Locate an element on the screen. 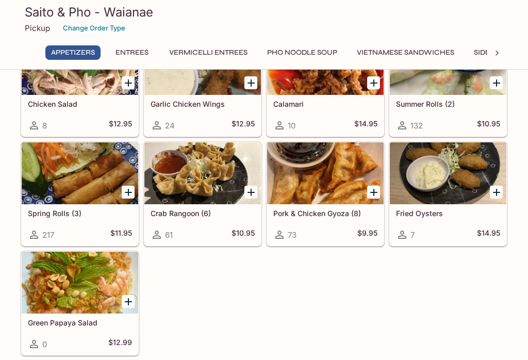 This screenshot has height=360, width=528. button: Add Chicken Salad is located at coordinates (128, 83).